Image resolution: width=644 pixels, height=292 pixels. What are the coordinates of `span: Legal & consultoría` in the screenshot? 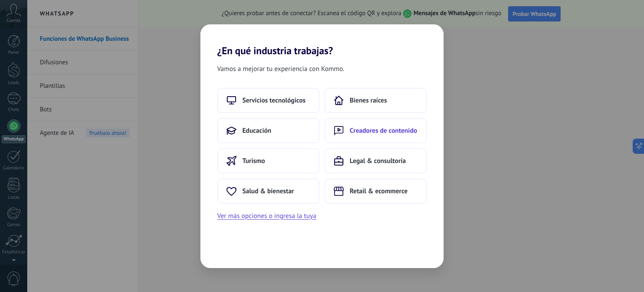 It's located at (378, 161).